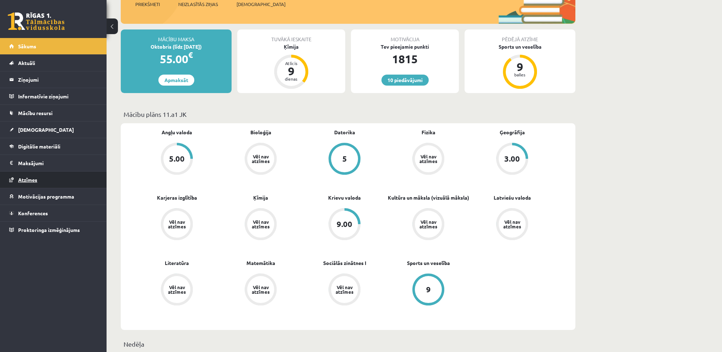 The width and height of the screenshot is (722, 352). I want to click on a: Matemātika, so click(261, 263).